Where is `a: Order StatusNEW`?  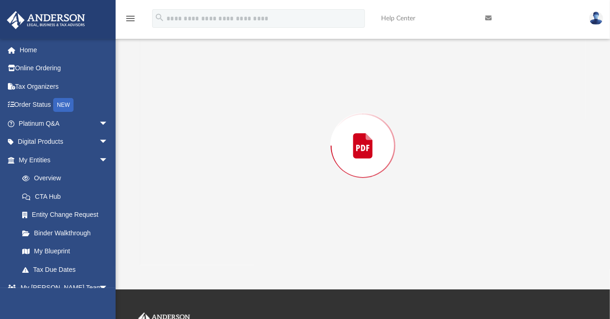 a: Order StatusNEW is located at coordinates (64, 105).